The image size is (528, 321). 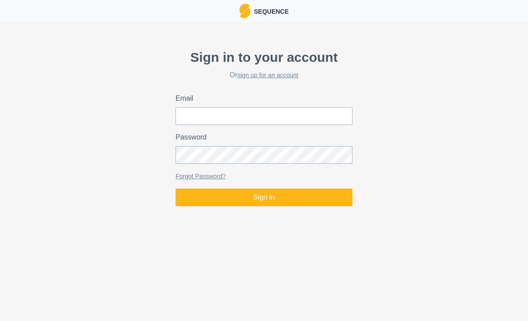 I want to click on p: Sign in to your account, so click(x=264, y=57).